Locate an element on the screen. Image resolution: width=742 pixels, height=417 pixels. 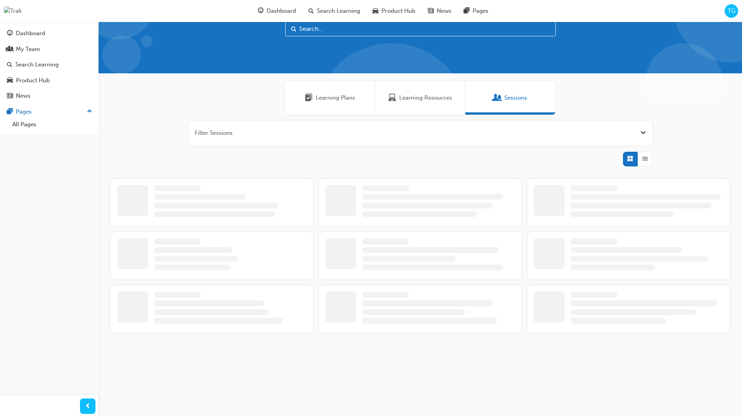
span: Search Learning is located at coordinates (338, 11).